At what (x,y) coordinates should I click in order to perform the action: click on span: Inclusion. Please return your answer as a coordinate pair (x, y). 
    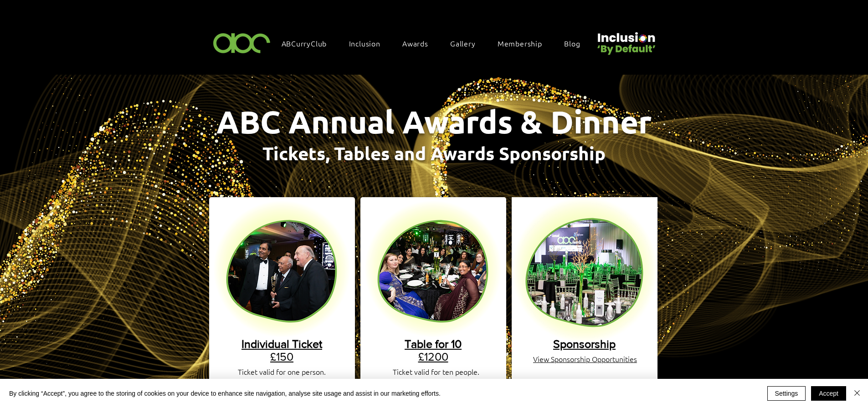
    Looking at the image, I should click on (365, 43).